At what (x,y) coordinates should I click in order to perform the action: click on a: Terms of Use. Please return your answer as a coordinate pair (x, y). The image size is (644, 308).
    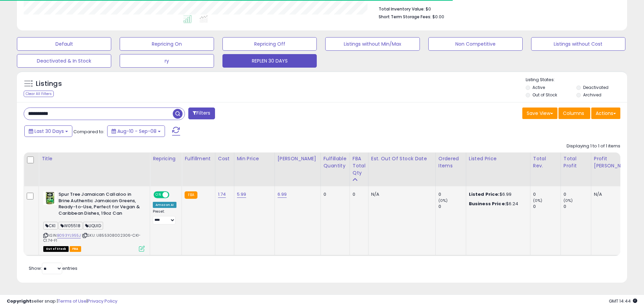
    Looking at the image, I should click on (72, 301).